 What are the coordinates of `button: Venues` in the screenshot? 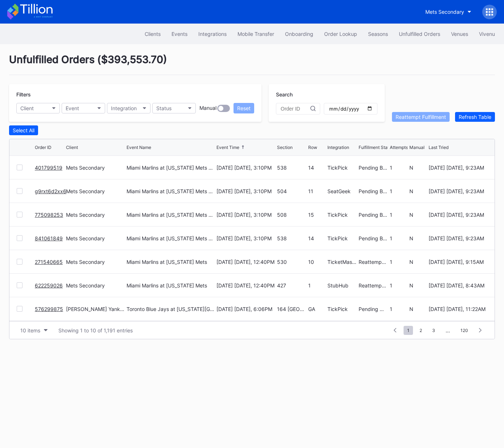 It's located at (459, 34).